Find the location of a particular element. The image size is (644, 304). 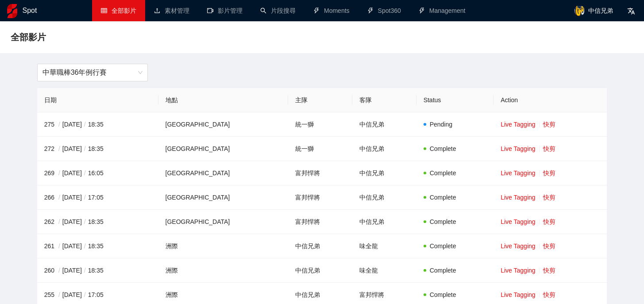

th: Status is located at coordinates (456, 100).